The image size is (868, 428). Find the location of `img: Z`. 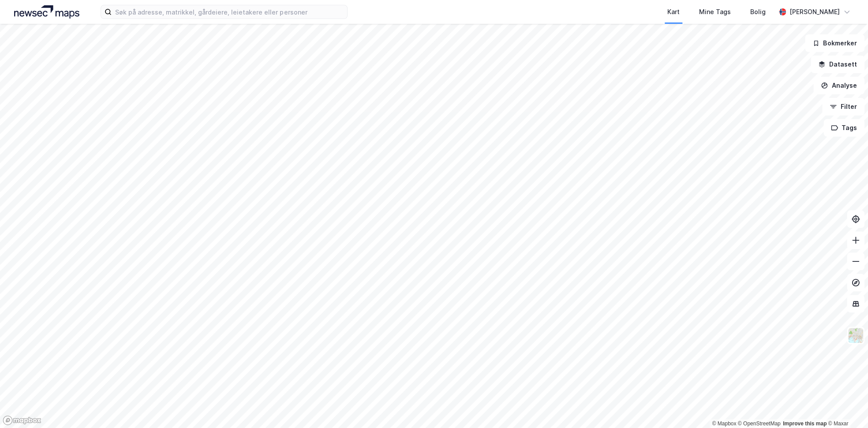

img: Z is located at coordinates (856, 335).